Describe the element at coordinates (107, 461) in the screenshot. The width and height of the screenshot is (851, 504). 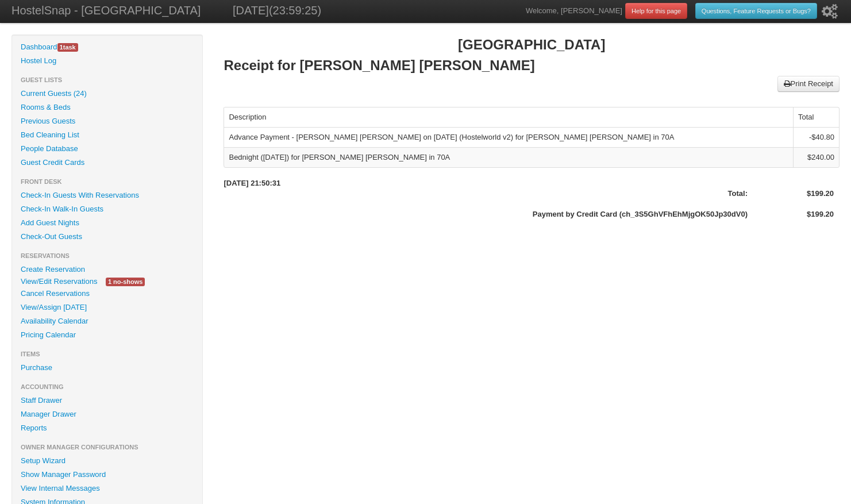
I see `a: Setup Wizard` at that location.